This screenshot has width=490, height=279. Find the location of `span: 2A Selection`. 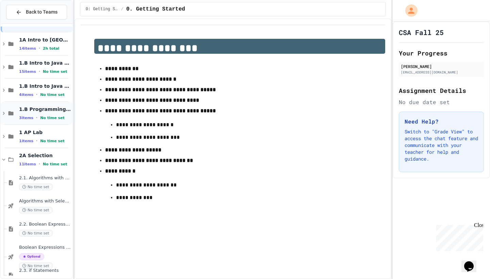

span: 2A Selection is located at coordinates (45, 155).